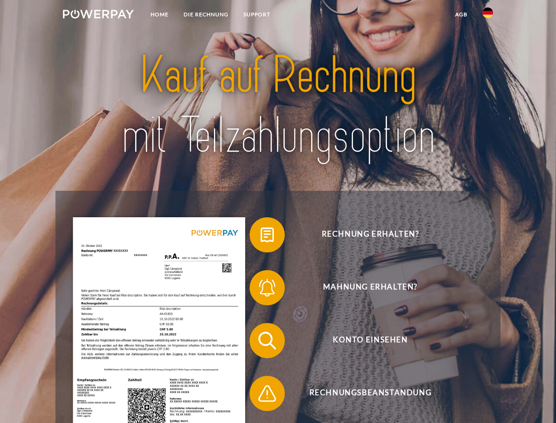 Image resolution: width=556 pixels, height=423 pixels. What do you see at coordinates (98, 14) in the screenshot?
I see `img: logo-powerpay-white.svg` at bounding box center [98, 14].